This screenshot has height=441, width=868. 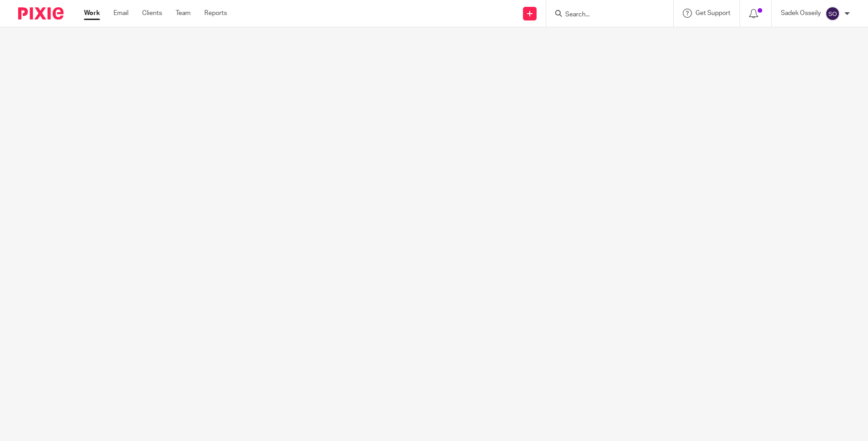 I want to click on a: Clients, so click(x=152, y=13).